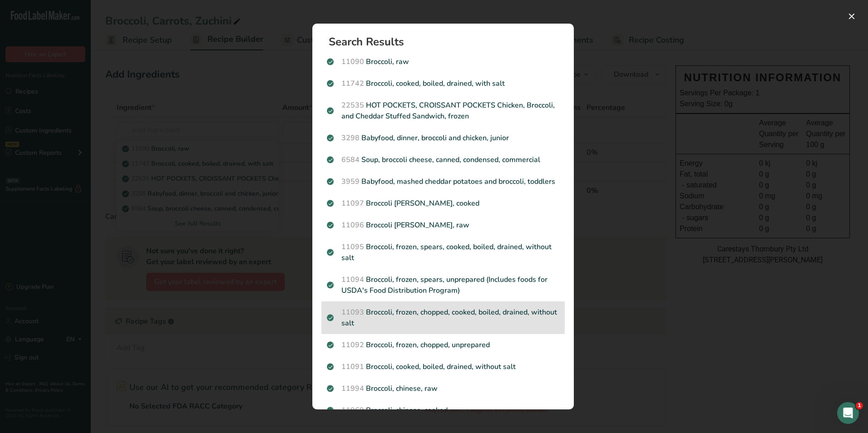 This screenshot has width=868, height=433. I want to click on p: Soup, broccoli cheese, canned, condensed, commercial, so click(443, 160).